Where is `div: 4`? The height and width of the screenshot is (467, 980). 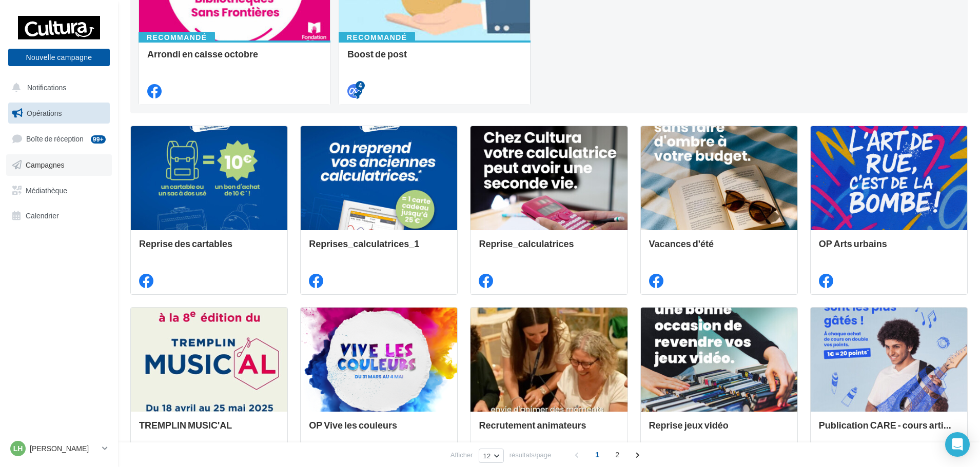 div: 4 is located at coordinates (360, 86).